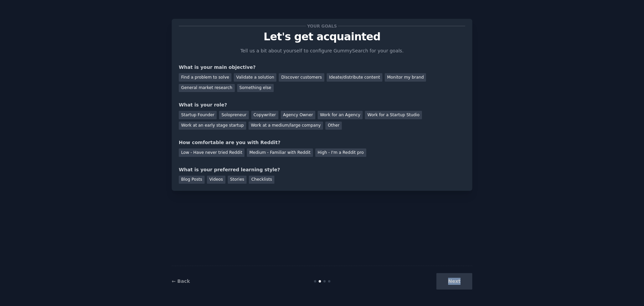 Image resolution: width=644 pixels, height=306 pixels. I want to click on div: Discover customers, so click(301, 77).